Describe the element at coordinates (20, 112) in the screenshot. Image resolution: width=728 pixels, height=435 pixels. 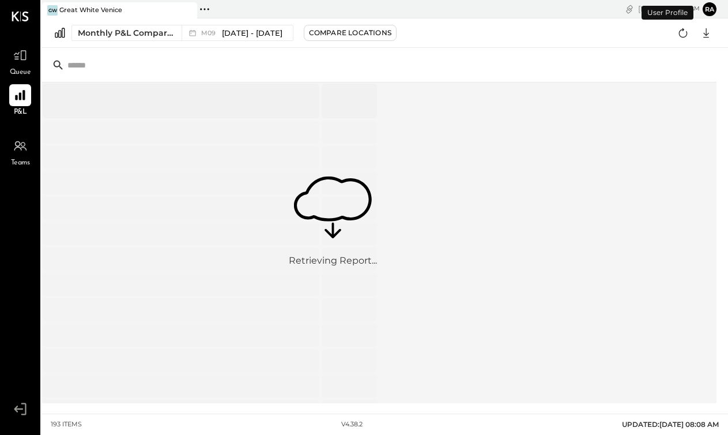
I see `span: P&L` at that location.